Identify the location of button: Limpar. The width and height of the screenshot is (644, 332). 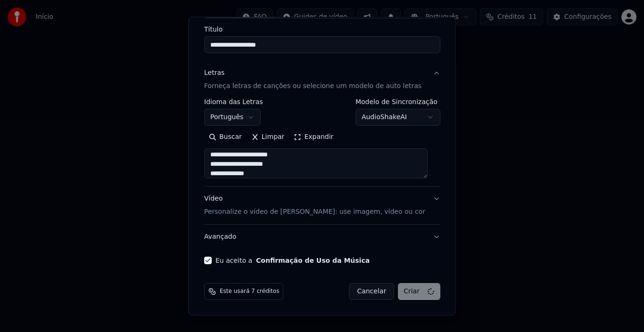
(267, 137).